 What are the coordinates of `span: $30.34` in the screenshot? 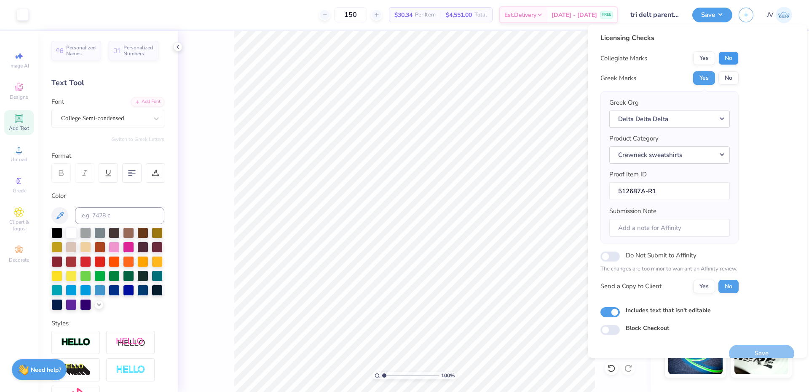 It's located at (403, 15).